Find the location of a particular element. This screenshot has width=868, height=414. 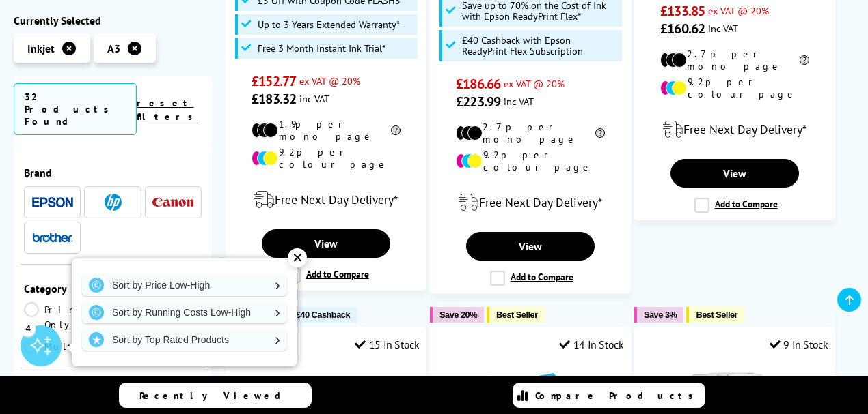

div: 4 is located at coordinates (28, 329).